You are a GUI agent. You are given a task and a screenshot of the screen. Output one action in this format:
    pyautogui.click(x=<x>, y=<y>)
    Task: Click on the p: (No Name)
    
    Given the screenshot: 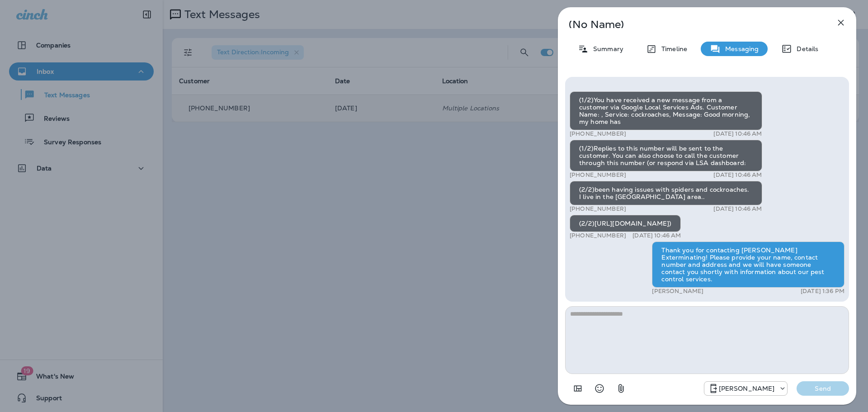 What is the action you would take?
    pyautogui.click(x=692, y=25)
    